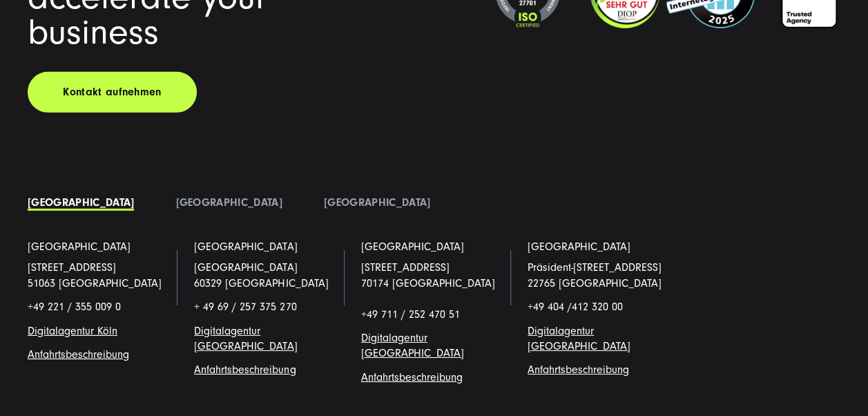 Image resolution: width=868 pixels, height=416 pixels. What do you see at coordinates (410, 314) in the screenshot?
I see `span: +49 711 / 252 470 51` at bounding box center [410, 314].